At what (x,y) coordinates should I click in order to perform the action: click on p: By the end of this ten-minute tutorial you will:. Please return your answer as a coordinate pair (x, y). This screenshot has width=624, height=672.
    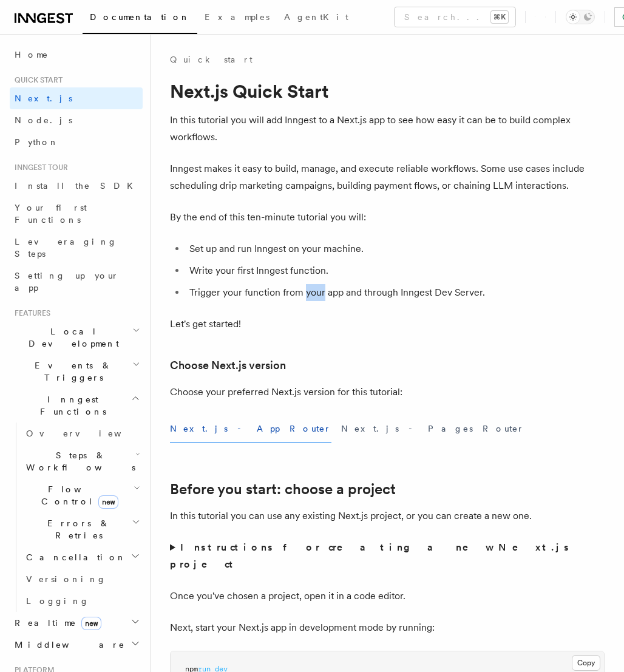
    Looking at the image, I should click on (387, 218).